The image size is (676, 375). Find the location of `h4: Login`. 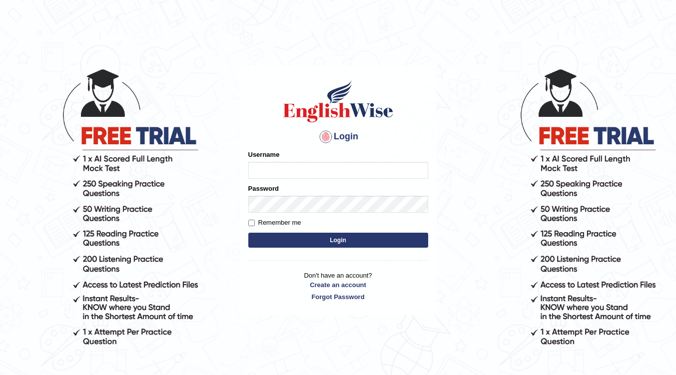

h4: Login is located at coordinates (338, 137).